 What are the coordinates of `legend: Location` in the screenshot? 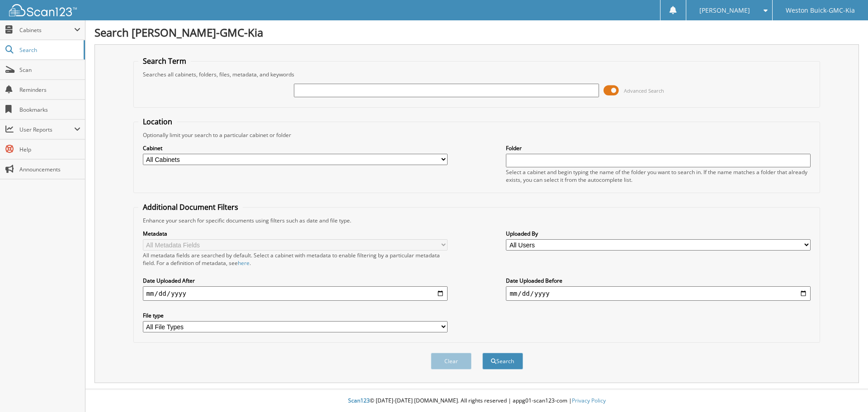 It's located at (157, 122).